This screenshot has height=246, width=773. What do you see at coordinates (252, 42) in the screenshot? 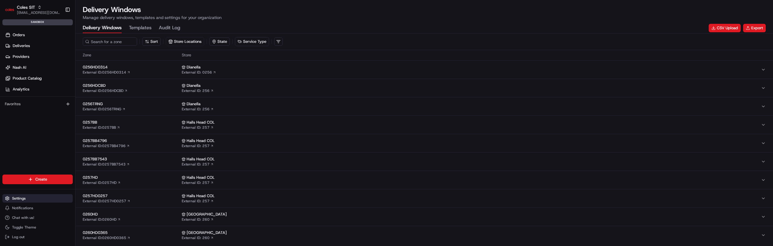
I see `button: Service Type` at bounding box center [252, 42].